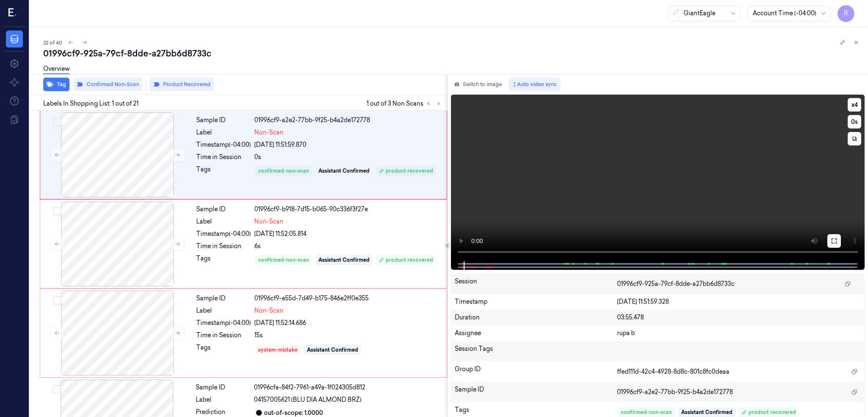  Describe the element at coordinates (182, 85) in the screenshot. I see `button: Product Recovered` at that location.